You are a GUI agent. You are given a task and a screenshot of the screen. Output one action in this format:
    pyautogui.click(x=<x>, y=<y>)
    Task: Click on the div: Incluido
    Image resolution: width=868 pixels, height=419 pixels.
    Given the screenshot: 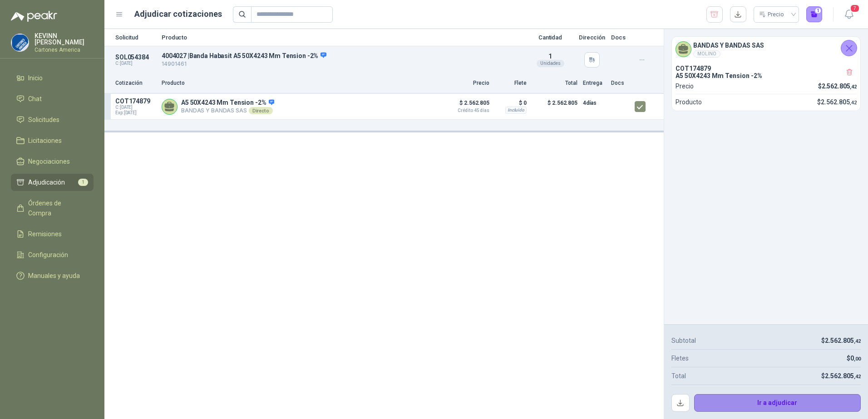 What is the action you would take?
    pyautogui.click(x=516, y=110)
    